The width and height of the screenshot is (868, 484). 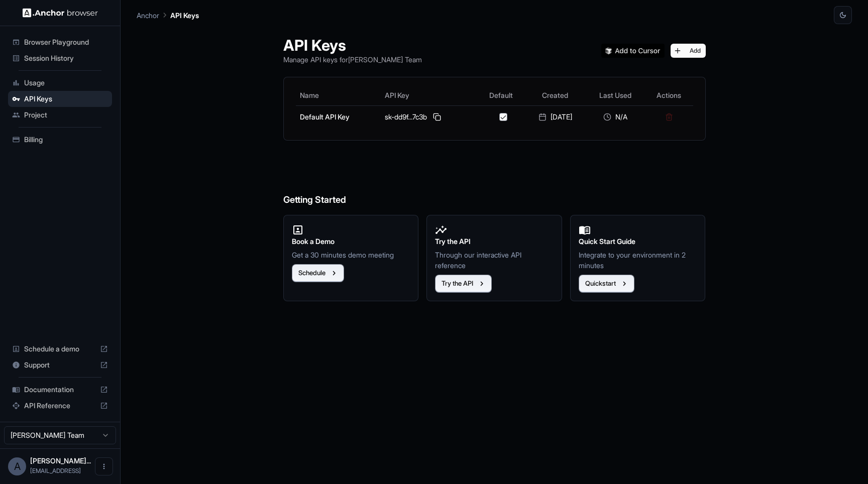 I want to click on p: Get a 30 minutes demo meeting, so click(x=351, y=255).